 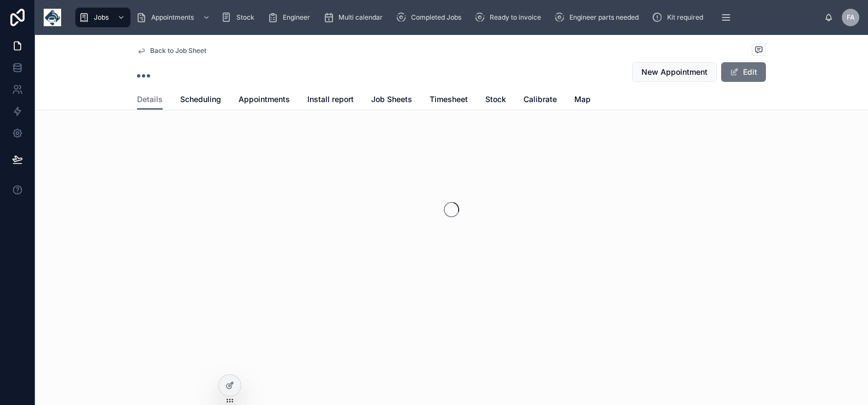 What do you see at coordinates (297, 17) in the screenshot?
I see `span: Engineer` at bounding box center [297, 17].